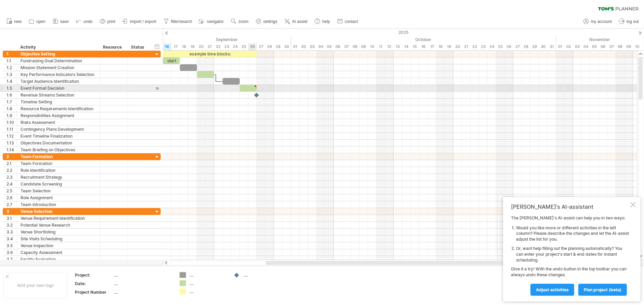 The height and width of the screenshot is (305, 644). What do you see at coordinates (304, 47) in the screenshot?
I see `div: Thursday, 2 October 2025` at bounding box center [304, 47].